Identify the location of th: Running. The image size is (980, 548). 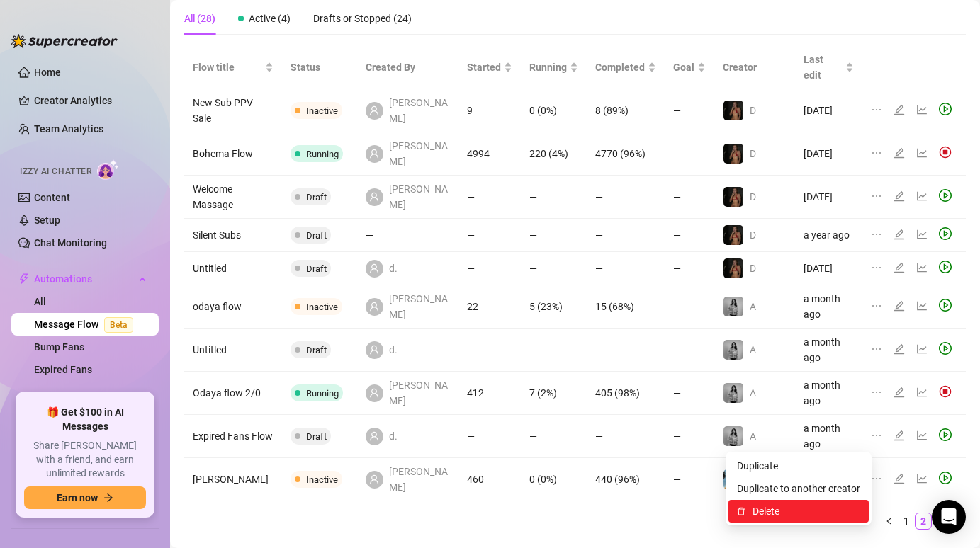
(554, 67).